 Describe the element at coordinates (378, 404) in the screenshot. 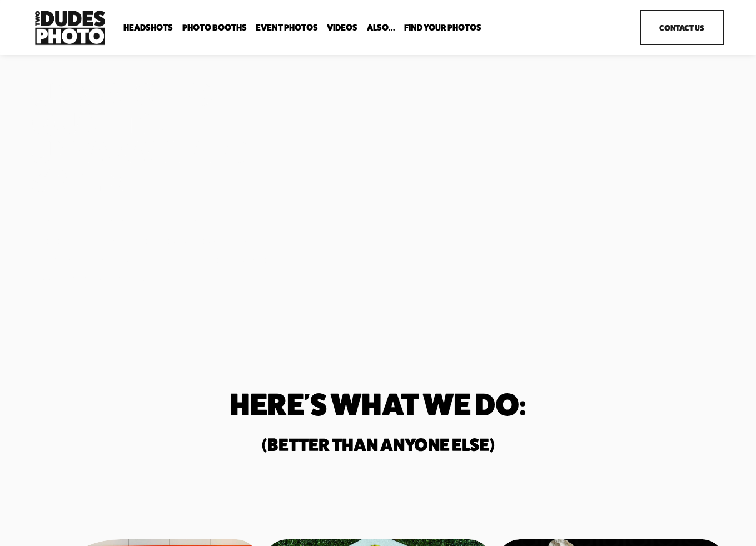

I see `h1: Here's What We do:` at that location.